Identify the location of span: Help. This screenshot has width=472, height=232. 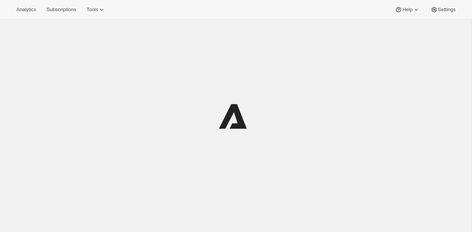
(407, 10).